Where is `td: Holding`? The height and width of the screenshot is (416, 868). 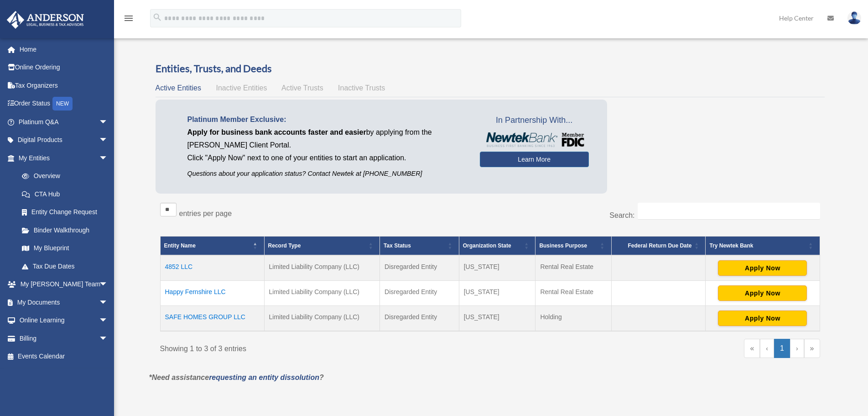 td: Holding is located at coordinates (573, 319).